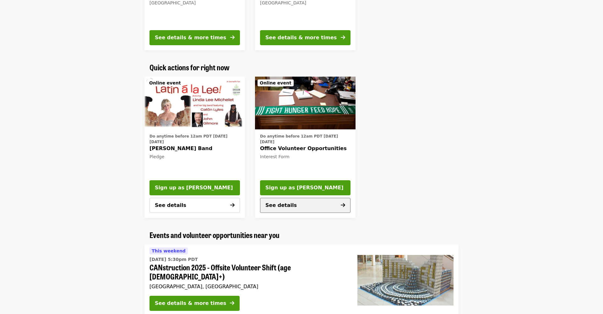 This screenshot has width=603, height=314. Describe the element at coordinates (215, 235) in the screenshot. I see `span: Events and volunteer opportunities near you` at that location.